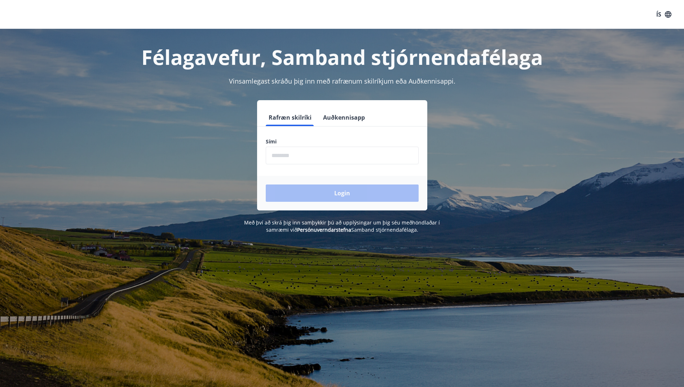 This screenshot has width=684, height=387. I want to click on button: ÍS, so click(663, 14).